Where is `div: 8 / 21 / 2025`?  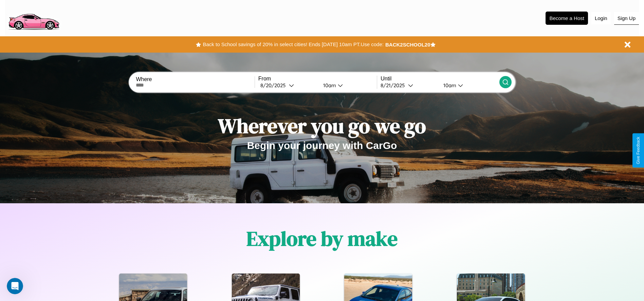 div: 8 / 21 / 2025 is located at coordinates (394, 85).